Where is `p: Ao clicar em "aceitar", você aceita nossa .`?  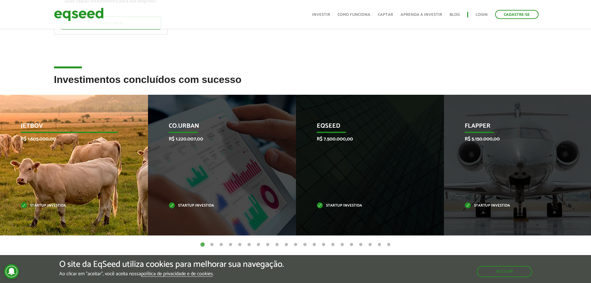
p: Ao clicar em "aceitar", você aceita nossa . is located at coordinates (172, 273).